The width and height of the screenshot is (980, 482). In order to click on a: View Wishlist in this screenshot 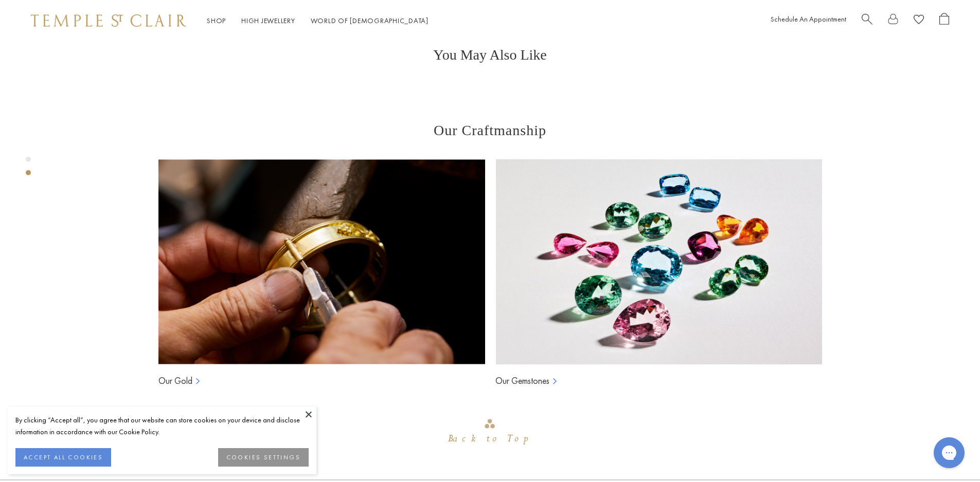, I will do `click(918, 21)`.